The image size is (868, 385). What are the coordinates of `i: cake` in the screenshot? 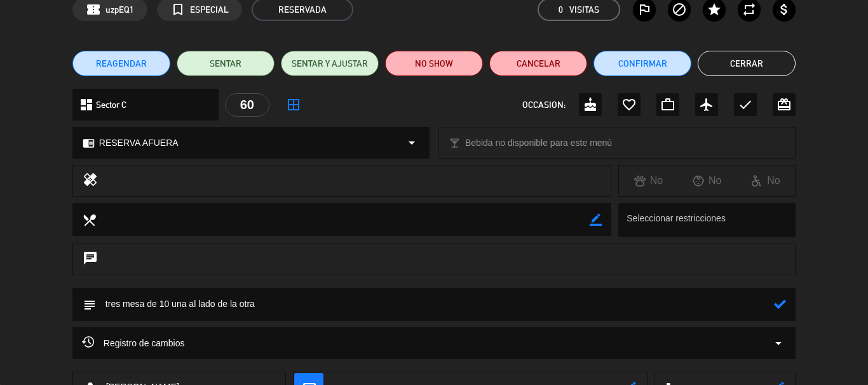 It's located at (591, 105).